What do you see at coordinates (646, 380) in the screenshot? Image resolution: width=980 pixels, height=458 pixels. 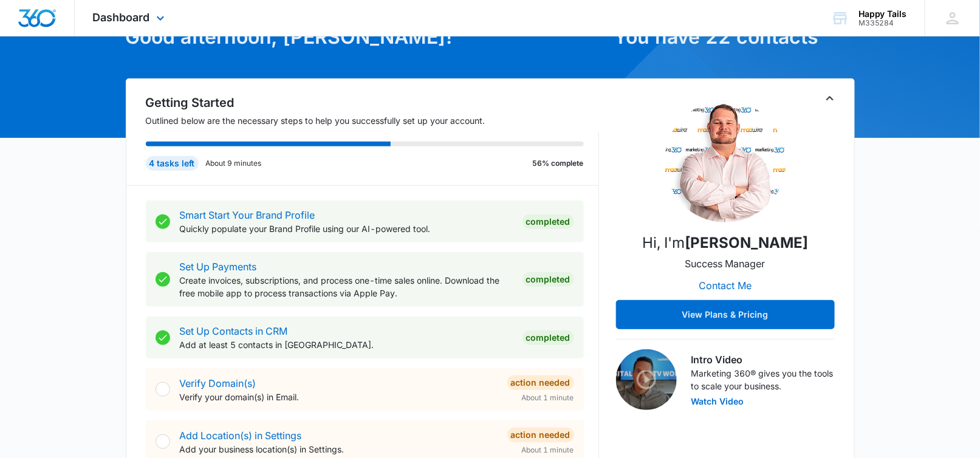 I see `img: Intro Video` at bounding box center [646, 380].